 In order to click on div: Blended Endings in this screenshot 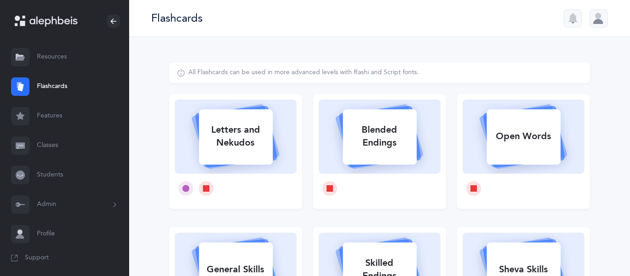, I will do `click(380, 137)`.